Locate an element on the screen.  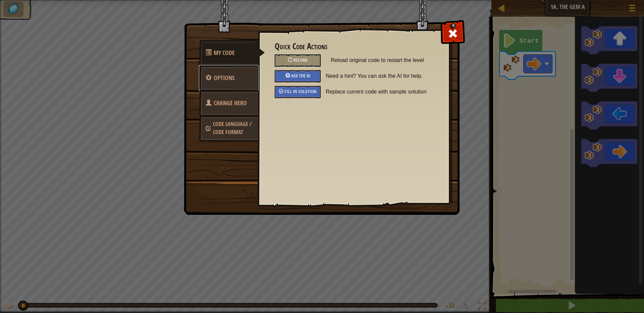
span: Ask the AI is located at coordinates (301, 75).